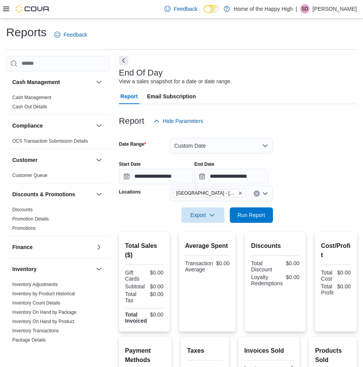 This screenshot has height=367, width=363. What do you see at coordinates (22, 210) in the screenshot?
I see `a: Discounts` at bounding box center [22, 210].